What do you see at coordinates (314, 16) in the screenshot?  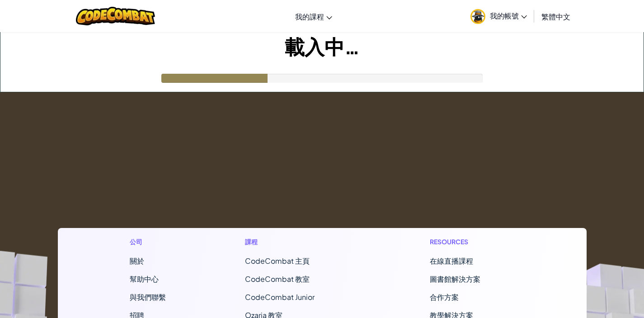 I see `a: 我的課程` at bounding box center [314, 16].